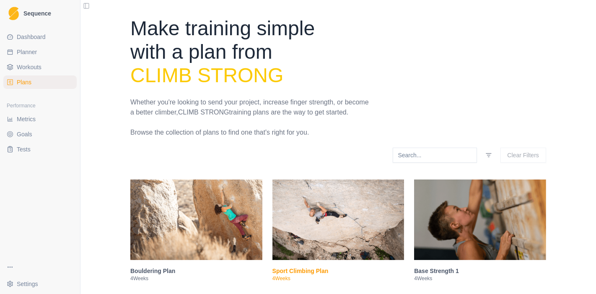  Describe the element at coordinates (37, 13) in the screenshot. I see `span: Sequence` at that location.